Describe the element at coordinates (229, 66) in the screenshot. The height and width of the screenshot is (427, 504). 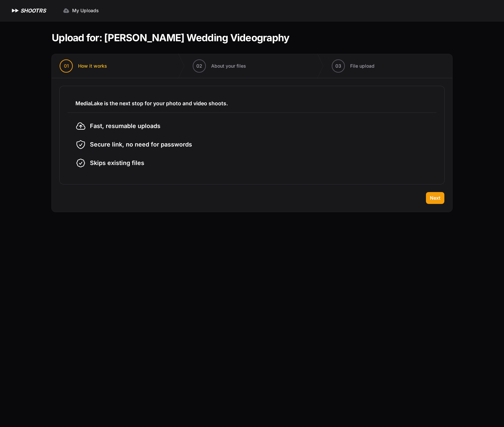
I see `span: About your files` at that location.